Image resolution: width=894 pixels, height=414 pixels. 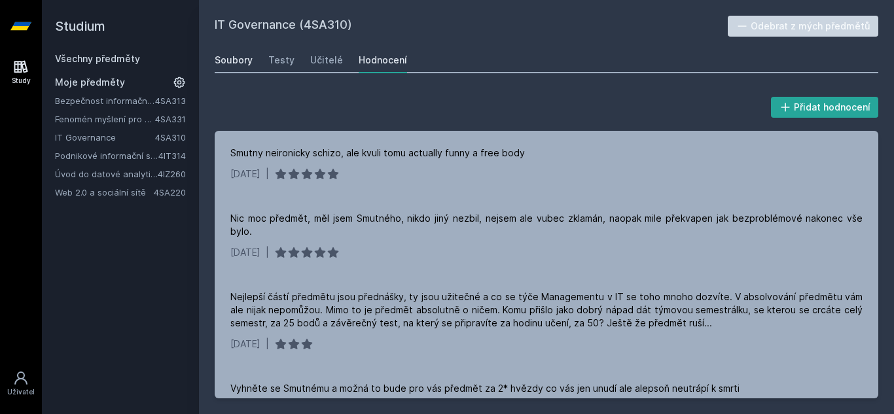 What do you see at coordinates (170, 137) in the screenshot?
I see `a: 4SA310` at bounding box center [170, 137].